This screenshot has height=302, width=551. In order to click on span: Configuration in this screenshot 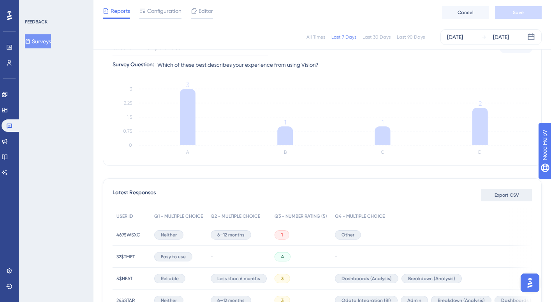, I will do `click(164, 11)`.